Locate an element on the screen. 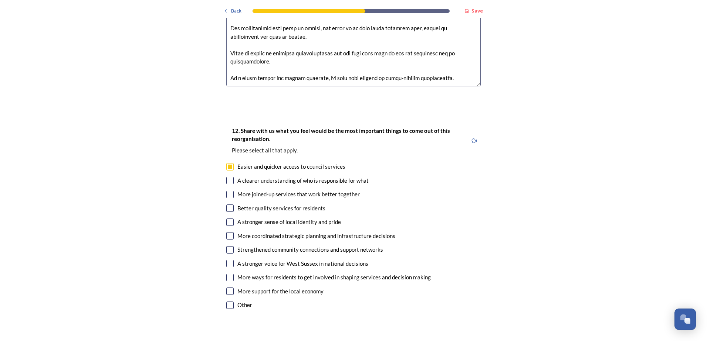 The height and width of the screenshot is (341, 707). div: More support for the local economy is located at coordinates (280, 292).